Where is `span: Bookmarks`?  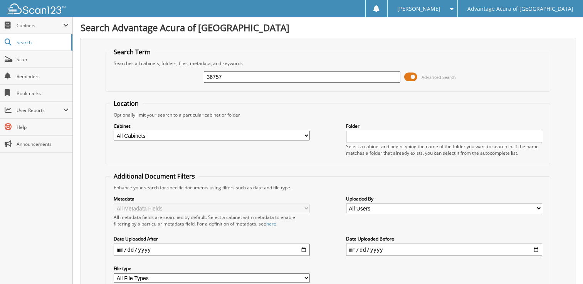
span: Bookmarks is located at coordinates (42, 93).